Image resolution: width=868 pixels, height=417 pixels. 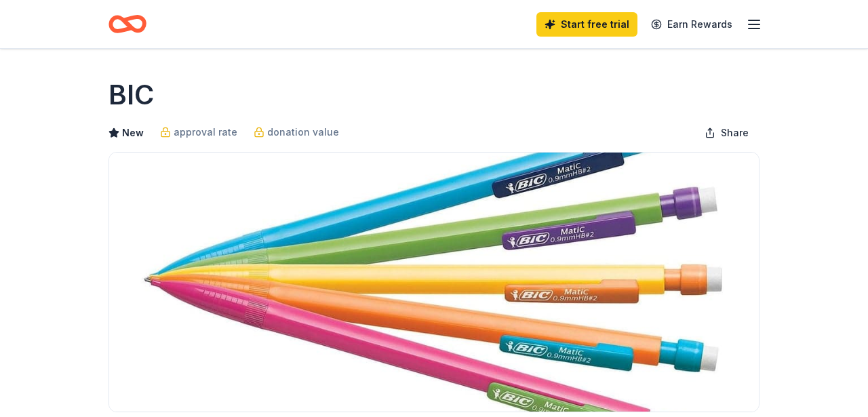 What do you see at coordinates (587, 25) in the screenshot?
I see `a: Start free trial` at bounding box center [587, 25].